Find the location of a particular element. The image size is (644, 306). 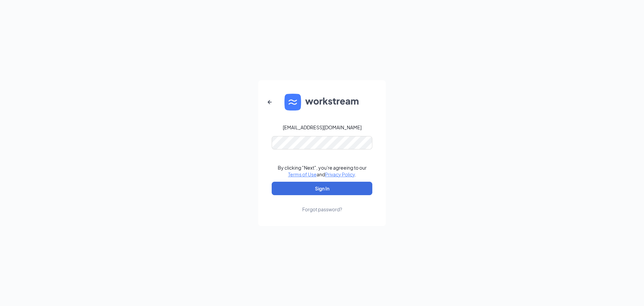

img: WS logo and Workstream text is located at coordinates (322, 102).